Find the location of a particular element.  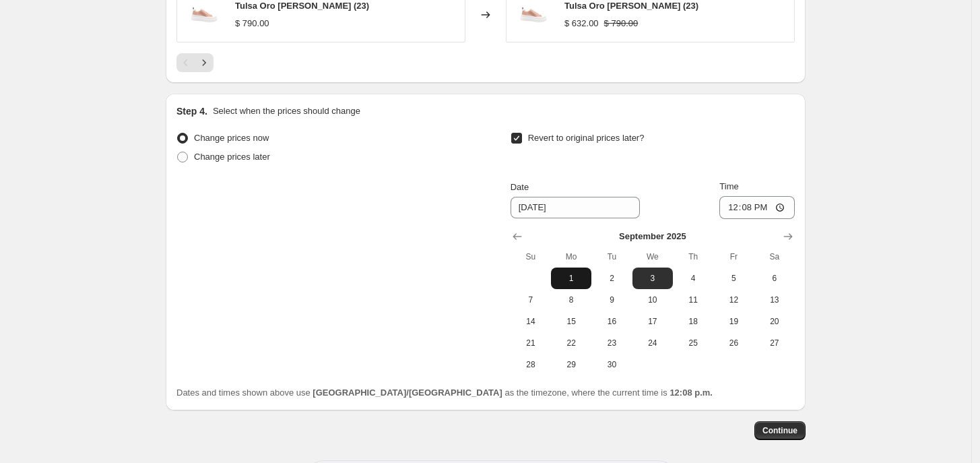

span: 12 is located at coordinates (734, 300).